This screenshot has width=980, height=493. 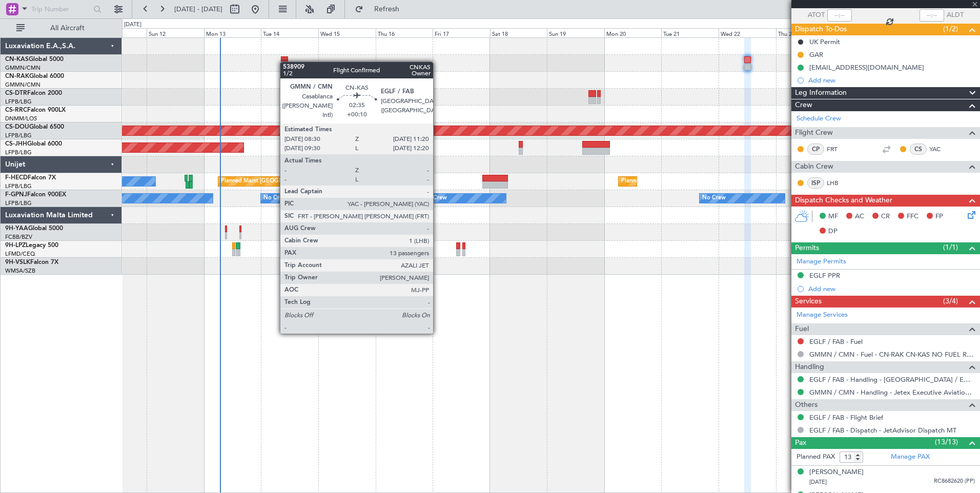 What do you see at coordinates (817, 55) in the screenshot?
I see `div: GAR` at bounding box center [817, 55].